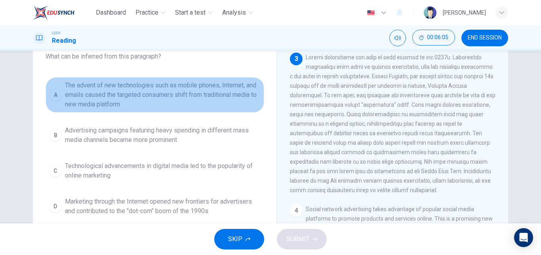 The width and height of the screenshot is (541, 255). What do you see at coordinates (238, 13) in the screenshot?
I see `button: Analysis` at bounding box center [238, 13].